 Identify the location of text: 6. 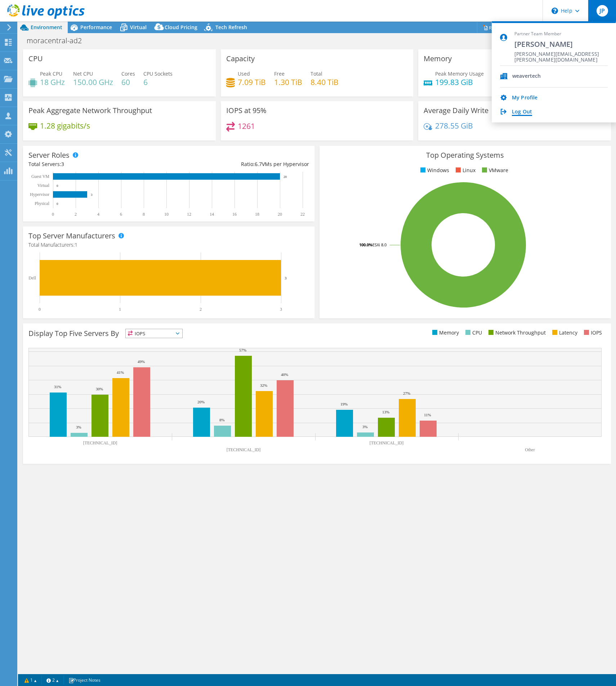
(121, 214).